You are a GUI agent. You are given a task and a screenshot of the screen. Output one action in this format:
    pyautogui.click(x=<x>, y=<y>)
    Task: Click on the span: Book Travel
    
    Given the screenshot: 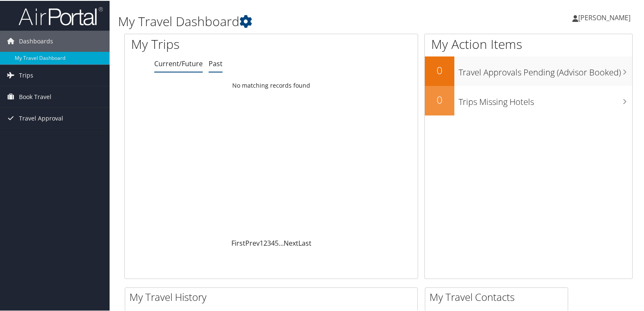 What is the action you would take?
    pyautogui.click(x=35, y=96)
    